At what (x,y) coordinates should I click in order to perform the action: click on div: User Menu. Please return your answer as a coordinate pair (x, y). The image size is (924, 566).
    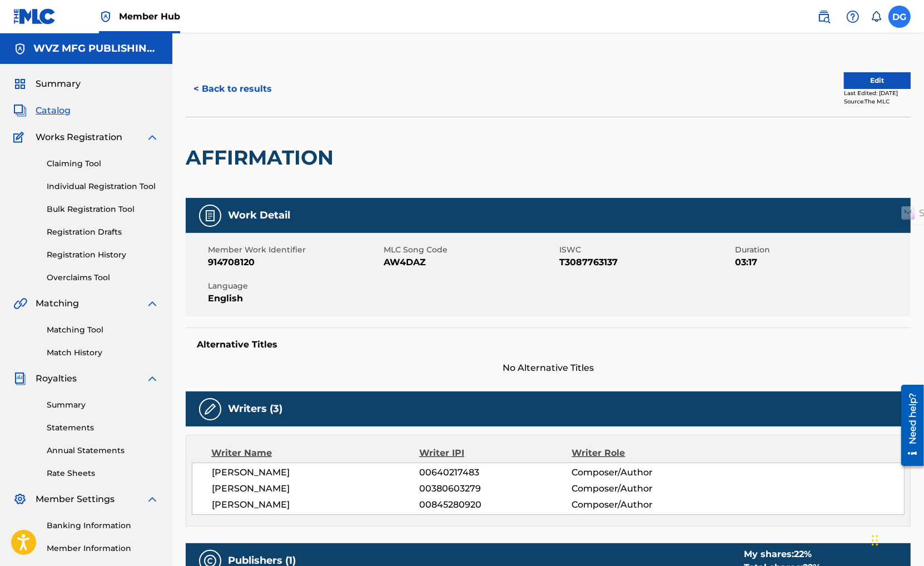
    Looking at the image, I should click on (900, 17).